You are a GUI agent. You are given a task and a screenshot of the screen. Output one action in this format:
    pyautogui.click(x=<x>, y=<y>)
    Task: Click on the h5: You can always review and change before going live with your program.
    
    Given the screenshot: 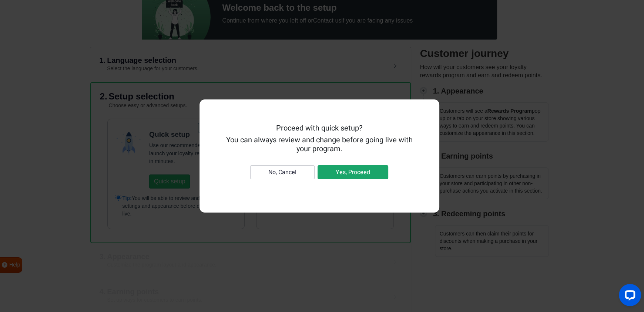 What is the action you would take?
    pyautogui.click(x=320, y=145)
    